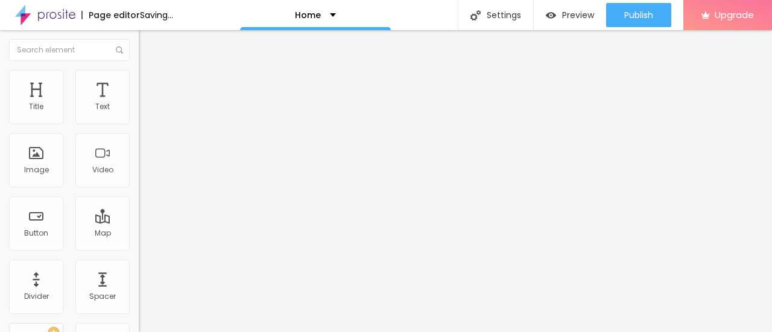 The image size is (772, 332). What do you see at coordinates (36, 170) in the screenshot?
I see `div: Image` at bounding box center [36, 170].